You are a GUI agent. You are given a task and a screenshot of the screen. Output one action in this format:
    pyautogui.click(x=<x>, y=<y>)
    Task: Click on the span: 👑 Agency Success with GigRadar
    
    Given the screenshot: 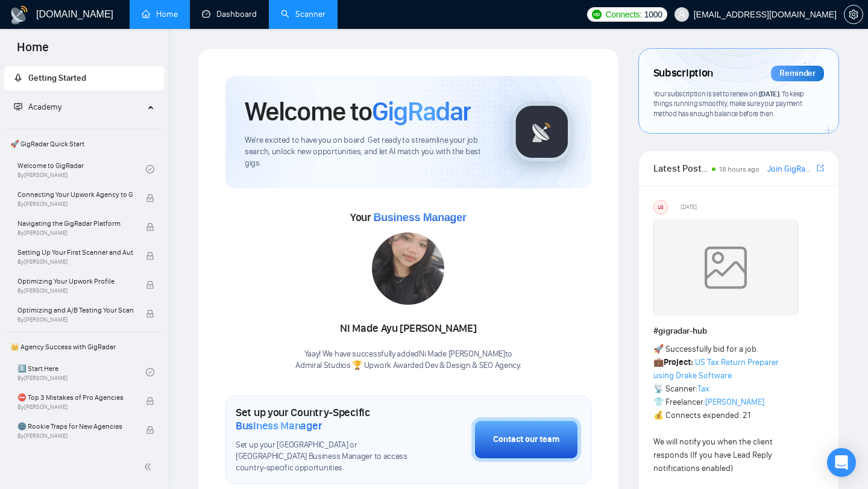 What is the action you would take?
    pyautogui.click(x=83, y=347)
    